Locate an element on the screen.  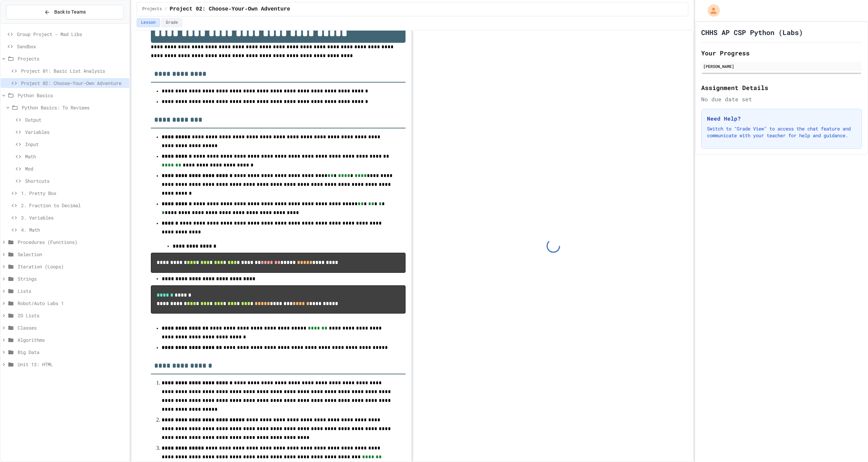
button: Back to Teams is located at coordinates (65, 12).